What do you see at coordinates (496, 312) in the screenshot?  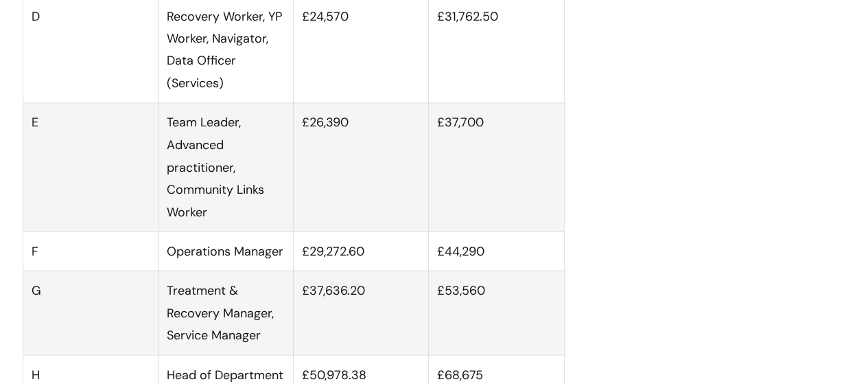 I see `td: £53,560` at bounding box center [496, 312].